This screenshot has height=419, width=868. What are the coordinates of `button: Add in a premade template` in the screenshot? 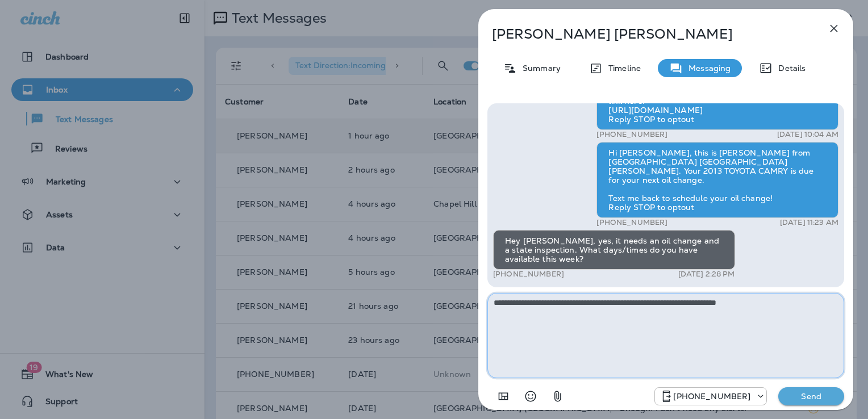 It's located at (503, 396).